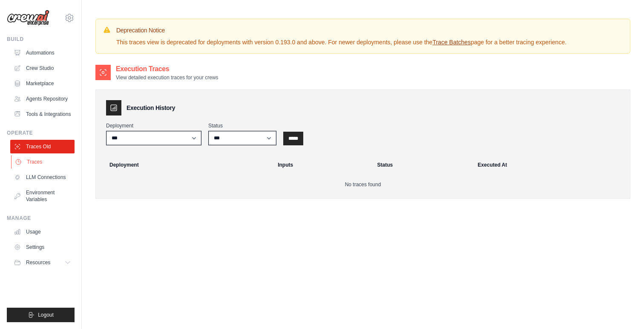 The image size is (644, 329). What do you see at coordinates (40, 39) in the screenshot?
I see `div: Build` at bounding box center [40, 39].